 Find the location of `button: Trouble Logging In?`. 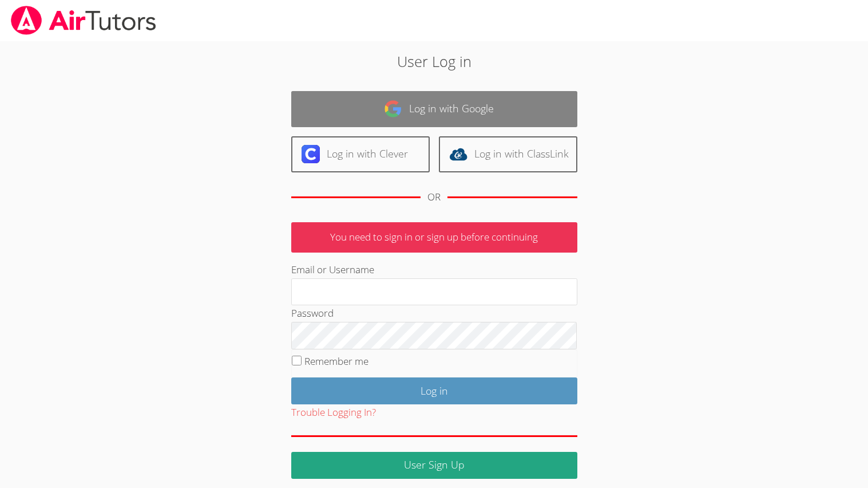

button: Trouble Logging In? is located at coordinates (333, 412).